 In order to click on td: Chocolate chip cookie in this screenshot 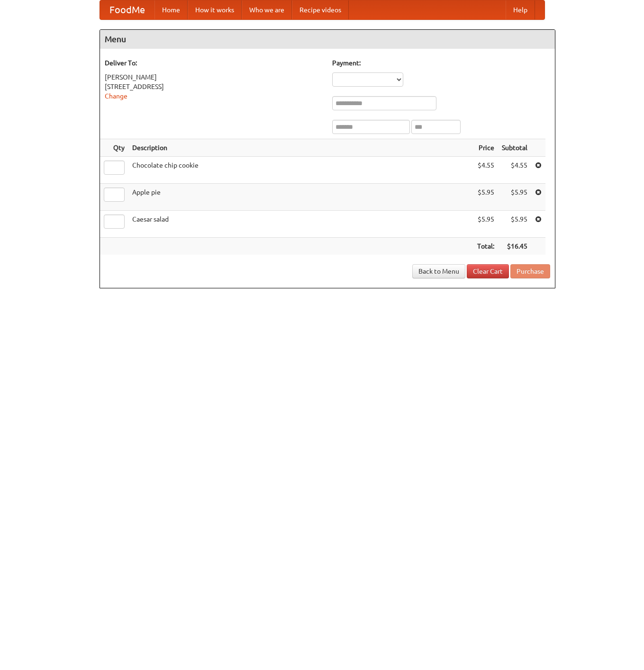, I will do `click(300, 170)`.